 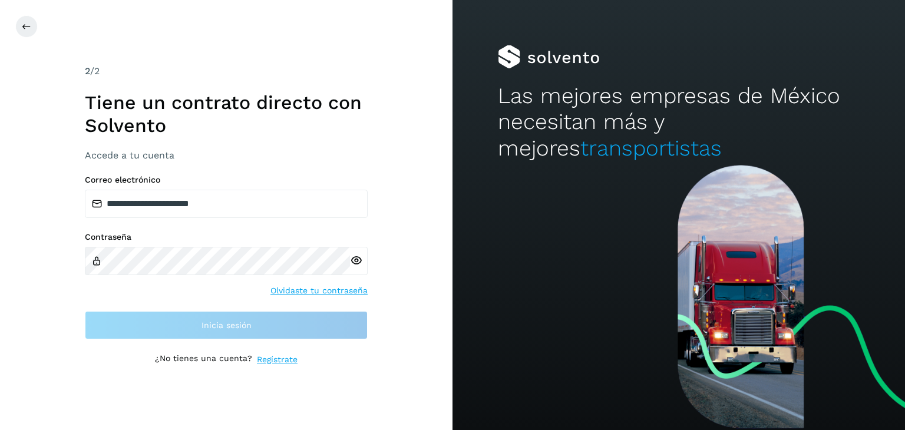 I want to click on label: Correo electrónico, so click(x=226, y=180).